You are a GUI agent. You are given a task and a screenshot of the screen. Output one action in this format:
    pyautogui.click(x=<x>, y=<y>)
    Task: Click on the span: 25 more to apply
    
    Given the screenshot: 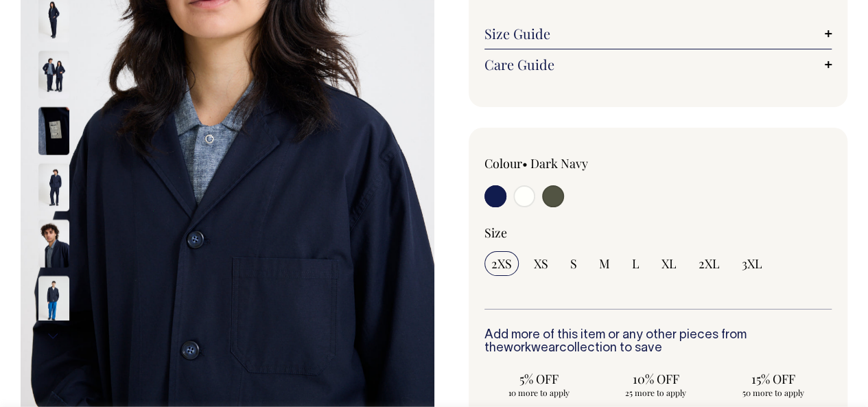 What is the action you would take?
    pyautogui.click(x=655, y=393)
    